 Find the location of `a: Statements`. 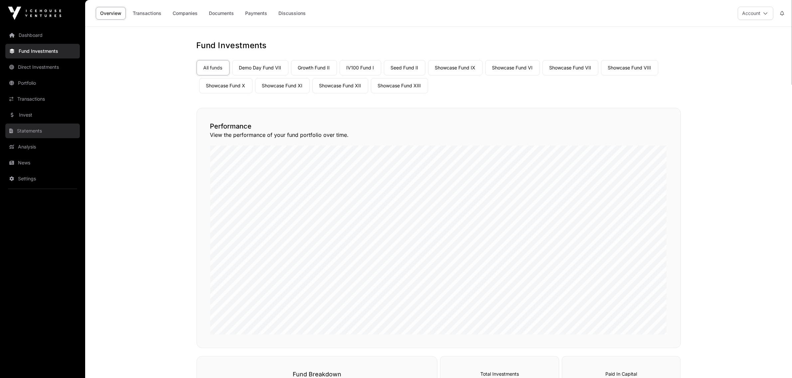

a: Statements is located at coordinates (43, 131).